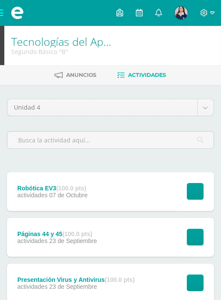 Image resolution: width=221 pixels, height=300 pixels. What do you see at coordinates (76, 75) in the screenshot?
I see `a: Anuncios` at bounding box center [76, 75].